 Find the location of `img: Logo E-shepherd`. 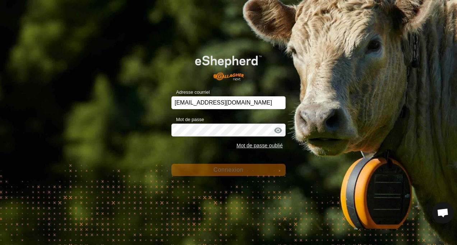

img: Logo E-shepherd is located at coordinates (229, 65).